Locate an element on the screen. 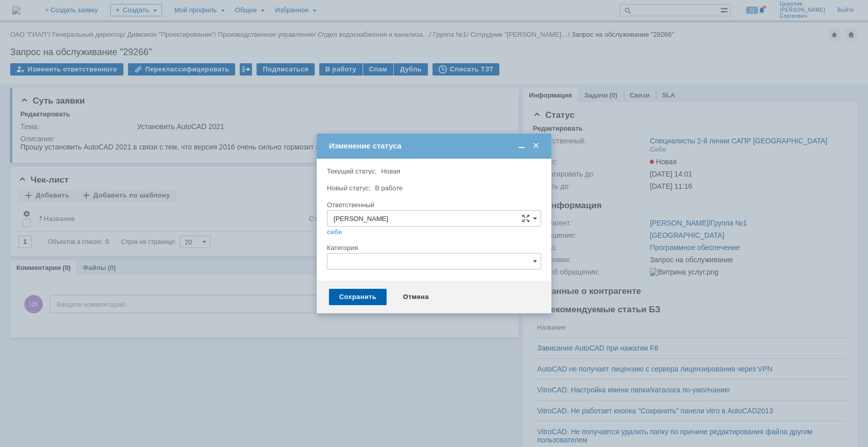 This screenshot has width=868, height=447. label: Новый статус: is located at coordinates (348, 188).